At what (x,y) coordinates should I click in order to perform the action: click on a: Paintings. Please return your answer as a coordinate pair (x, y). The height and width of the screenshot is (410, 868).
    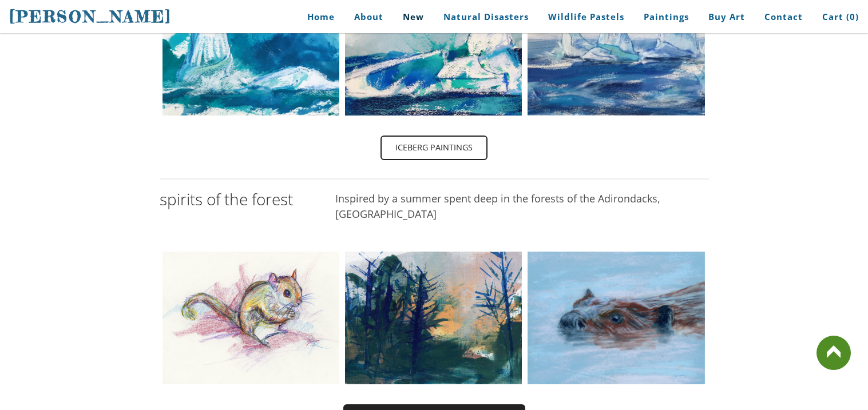
    Looking at the image, I should click on (666, 16).